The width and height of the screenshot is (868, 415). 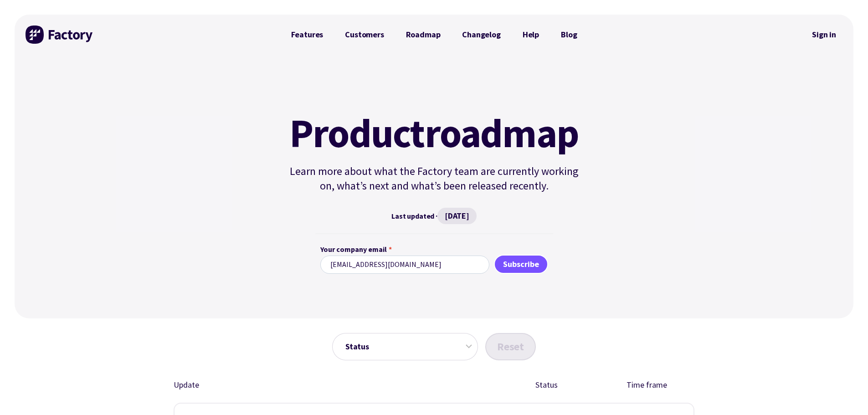 What do you see at coordinates (510, 346) in the screenshot?
I see `button: Reset` at bounding box center [510, 346].